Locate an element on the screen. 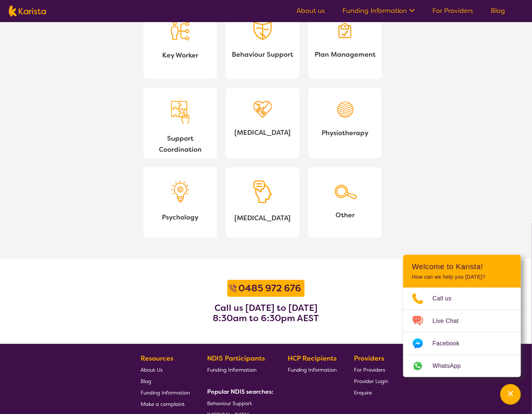  span: WhatsApp is located at coordinates (451, 366).